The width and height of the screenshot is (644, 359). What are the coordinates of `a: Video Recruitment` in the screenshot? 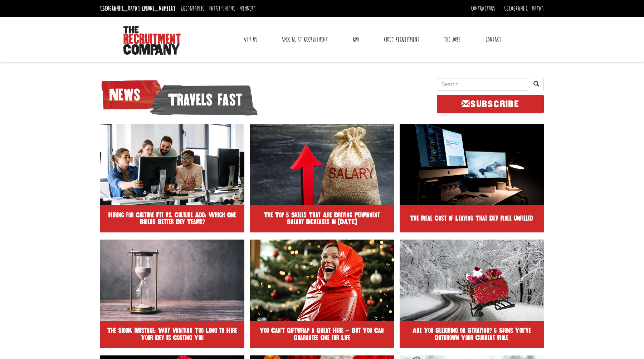 It's located at (401, 40).